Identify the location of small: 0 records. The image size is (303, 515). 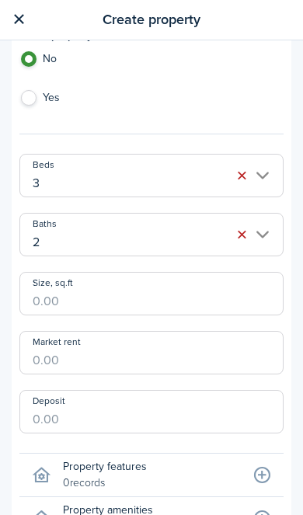
(105, 483).